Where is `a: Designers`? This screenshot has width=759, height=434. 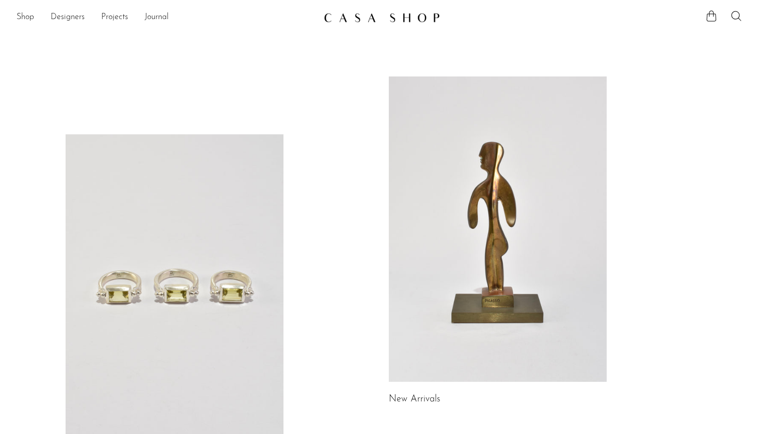 a: Designers is located at coordinates (68, 18).